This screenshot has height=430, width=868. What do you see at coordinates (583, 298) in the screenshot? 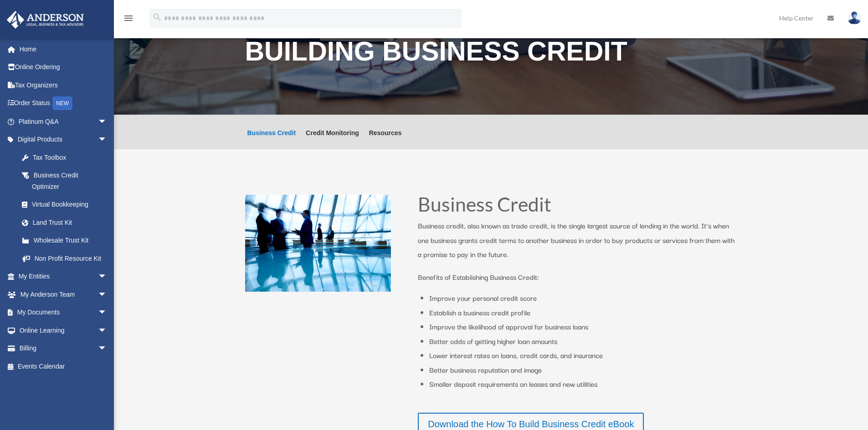
I see `li: Improve your personal credit score` at bounding box center [583, 298].